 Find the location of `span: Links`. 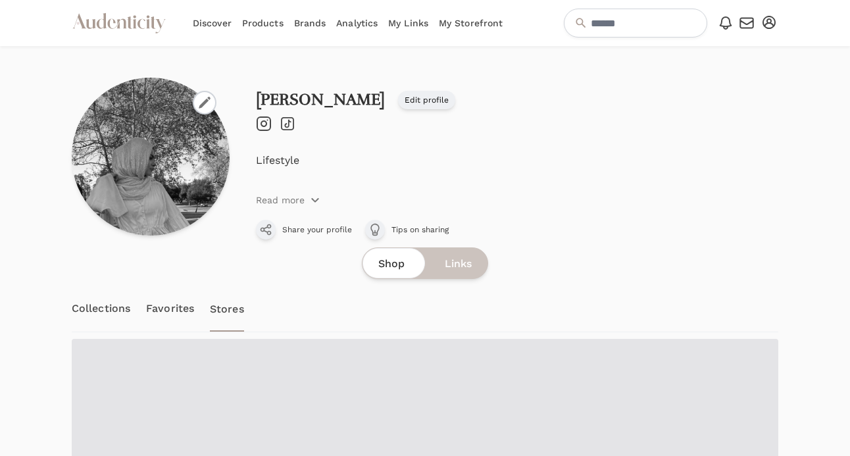

span: Links is located at coordinates (458, 264).